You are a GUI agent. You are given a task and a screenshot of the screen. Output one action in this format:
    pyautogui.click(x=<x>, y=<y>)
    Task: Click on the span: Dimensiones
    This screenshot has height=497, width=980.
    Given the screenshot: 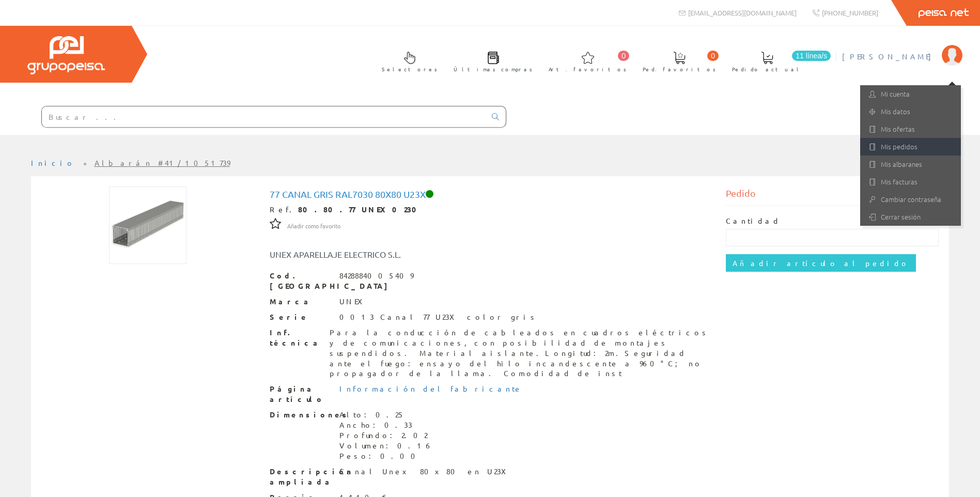 What is the action you would take?
    pyautogui.click(x=300, y=415)
    